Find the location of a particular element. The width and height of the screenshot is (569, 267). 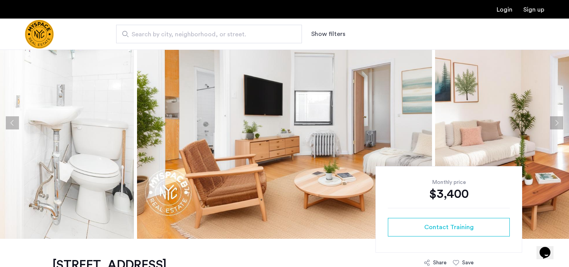

img: apartment is located at coordinates (284, 123).